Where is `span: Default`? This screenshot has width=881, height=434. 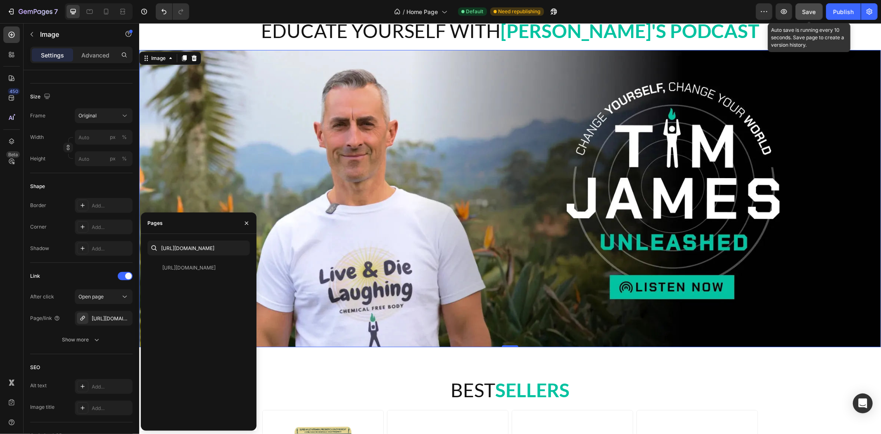 span: Default is located at coordinates (475, 12).